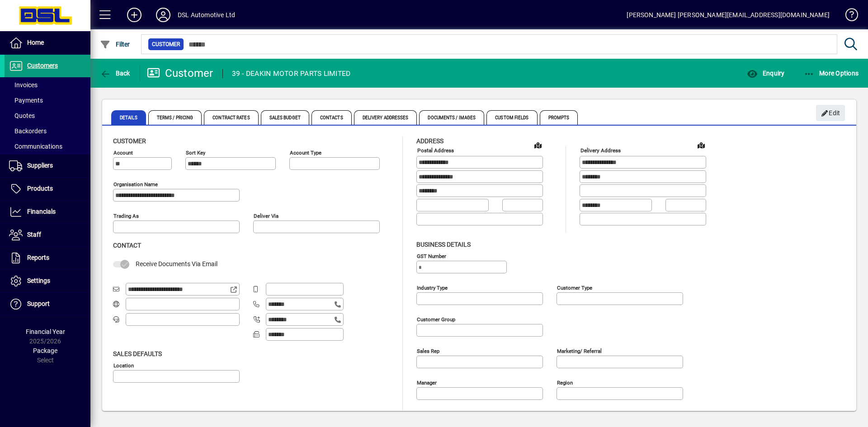 The width and height of the screenshot is (868, 427). Describe the element at coordinates (511, 118) in the screenshot. I see `span: Custom Fields` at that location.